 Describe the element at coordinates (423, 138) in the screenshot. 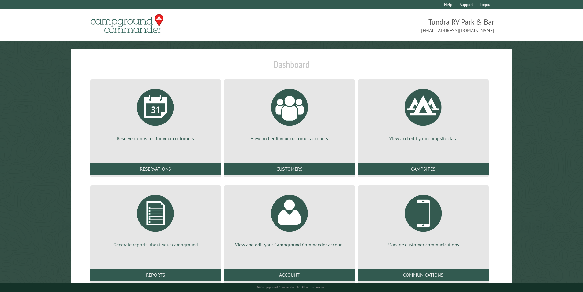

I see `p: View and edit your campsite data` at that location.